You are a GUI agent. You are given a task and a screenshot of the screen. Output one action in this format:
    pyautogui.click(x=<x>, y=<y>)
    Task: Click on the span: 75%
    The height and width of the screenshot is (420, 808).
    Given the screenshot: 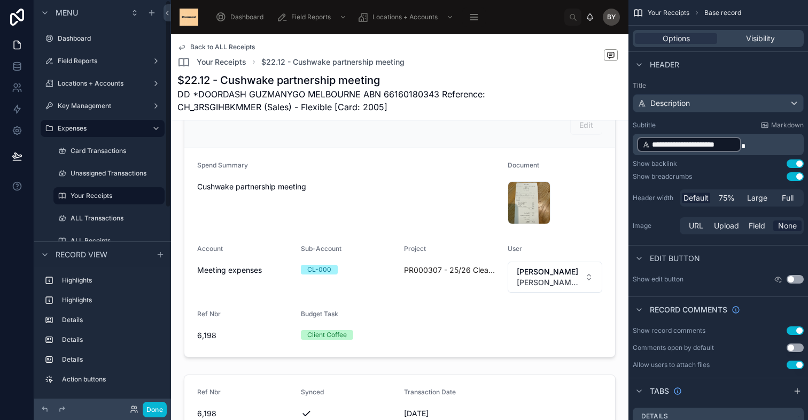 What is the action you would take?
    pyautogui.click(x=727, y=198)
    